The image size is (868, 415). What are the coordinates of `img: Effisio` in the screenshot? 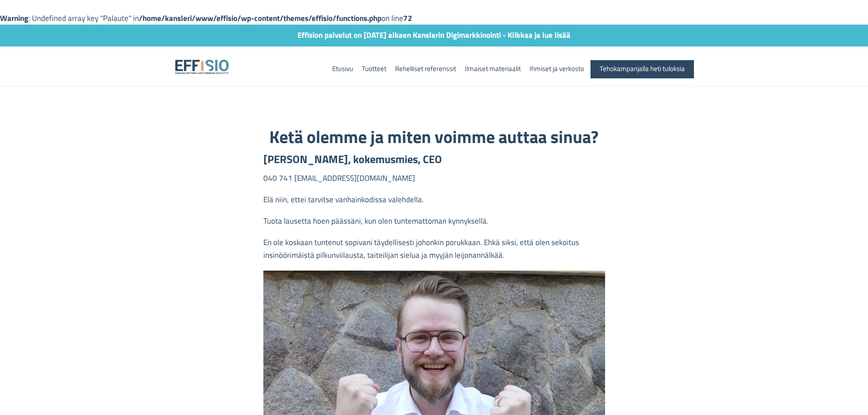 It's located at (202, 67).